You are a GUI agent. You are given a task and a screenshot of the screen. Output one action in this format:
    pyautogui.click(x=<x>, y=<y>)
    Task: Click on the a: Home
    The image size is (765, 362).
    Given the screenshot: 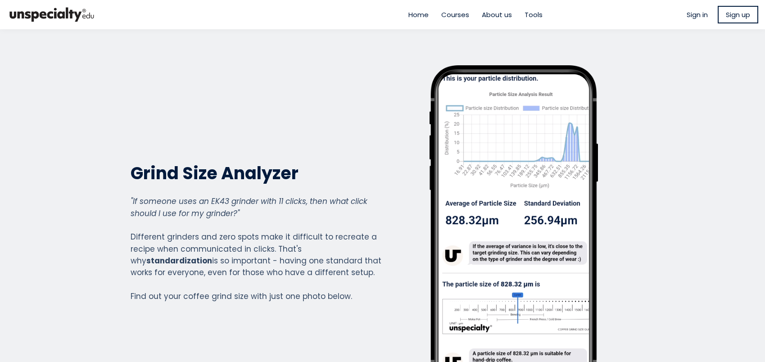 What is the action you would take?
    pyautogui.click(x=418, y=14)
    